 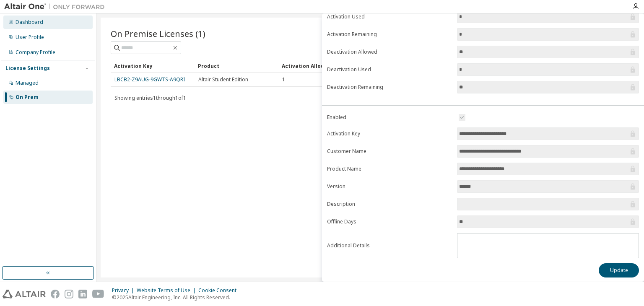 What do you see at coordinates (83, 294) in the screenshot?
I see `img: linkedin.svg` at bounding box center [83, 294].